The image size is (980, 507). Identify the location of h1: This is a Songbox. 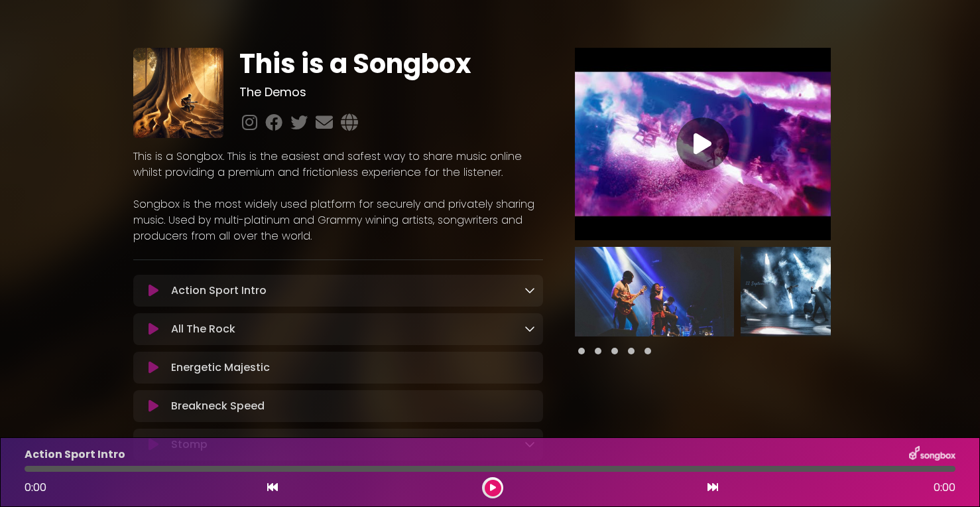
(391, 64).